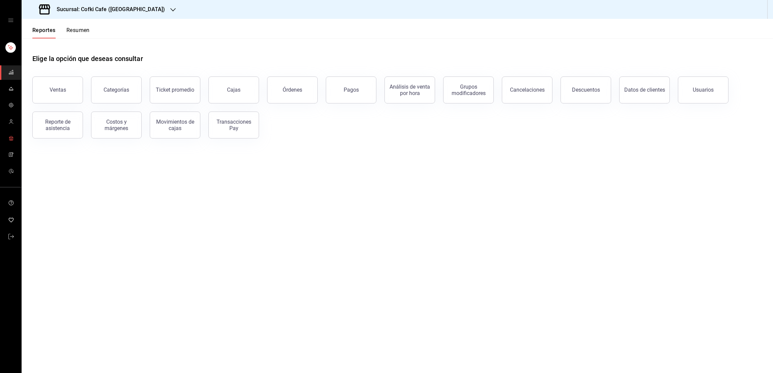 This screenshot has height=373, width=773. Describe the element at coordinates (234, 90) in the screenshot. I see `div: Cajas` at that location.